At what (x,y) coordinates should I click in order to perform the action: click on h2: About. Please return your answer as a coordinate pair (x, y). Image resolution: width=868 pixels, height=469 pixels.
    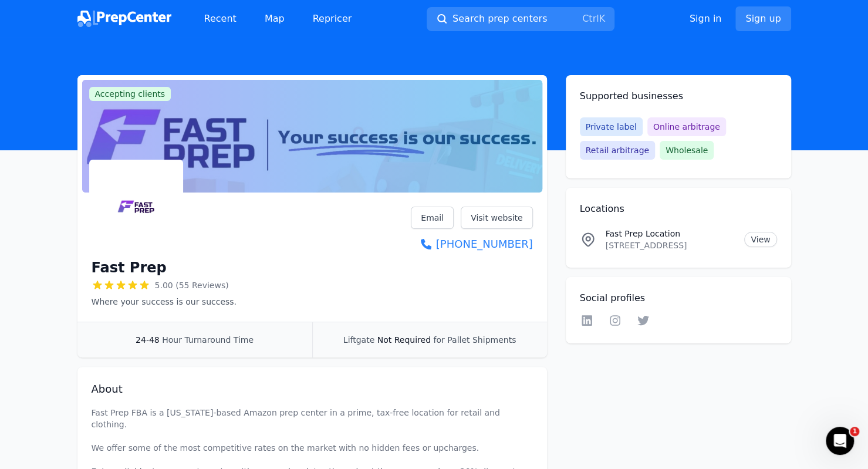
    Looking at the image, I should click on (312, 389).